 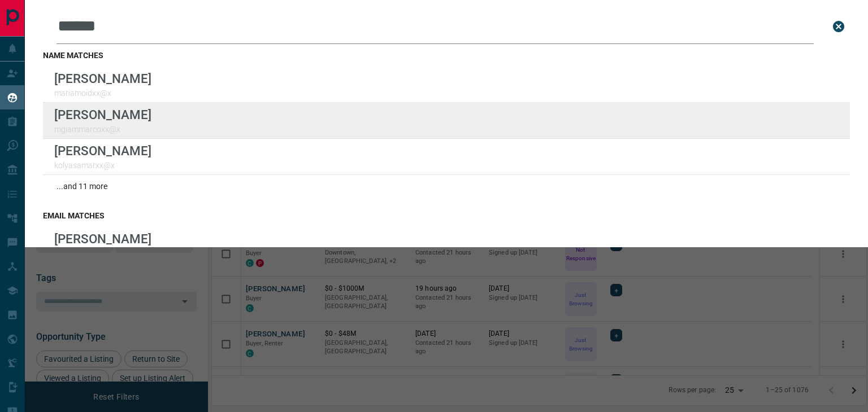 What do you see at coordinates (103, 129) in the screenshot?
I see `p: mgiammarcoxx@x` at bounding box center [103, 129].